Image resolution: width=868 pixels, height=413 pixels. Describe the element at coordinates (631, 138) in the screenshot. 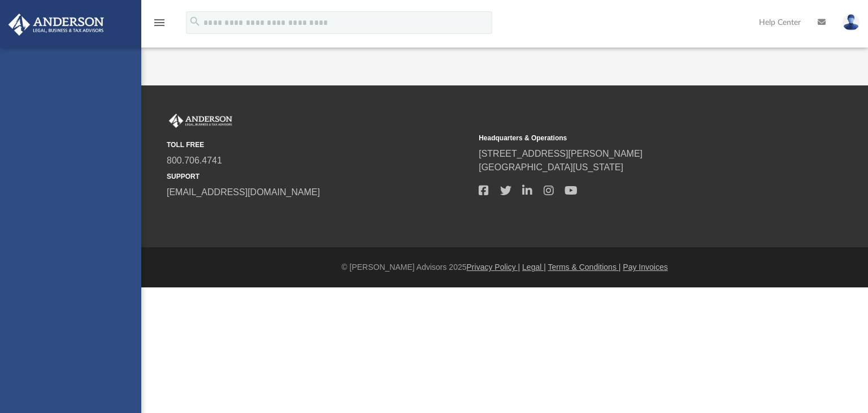

I see `small: Headquarters & Operations` at that location.